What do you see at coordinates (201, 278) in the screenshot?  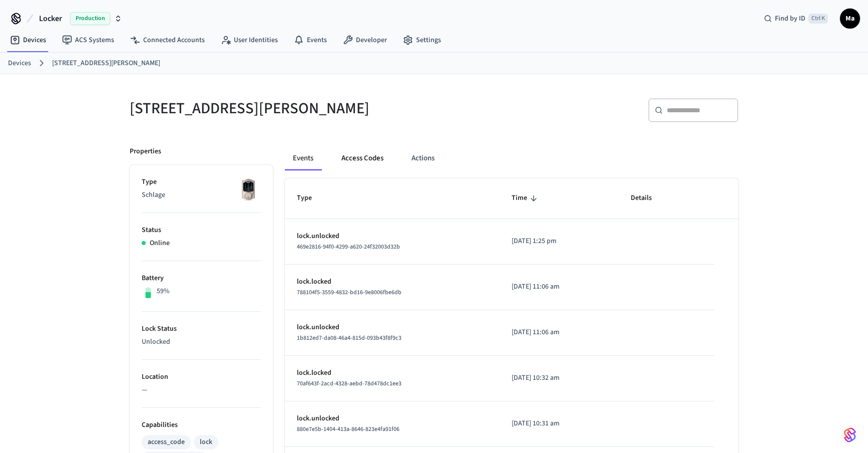 I see `p: Battery` at bounding box center [201, 278].